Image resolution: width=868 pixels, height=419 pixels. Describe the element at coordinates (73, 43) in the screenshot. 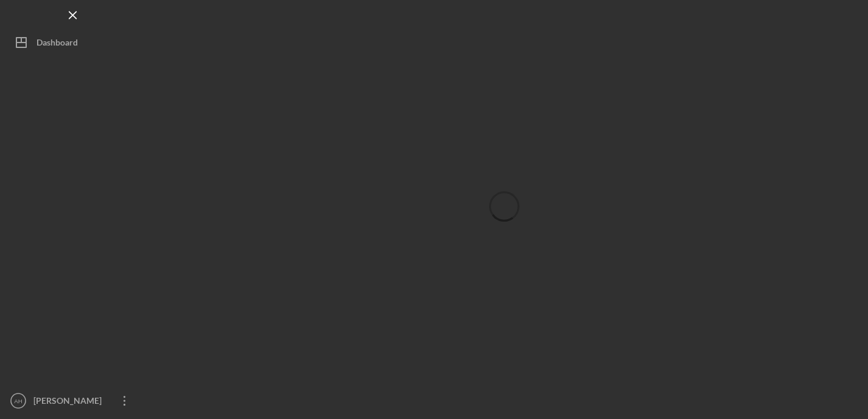

I see `button: Dashboard` at that location.